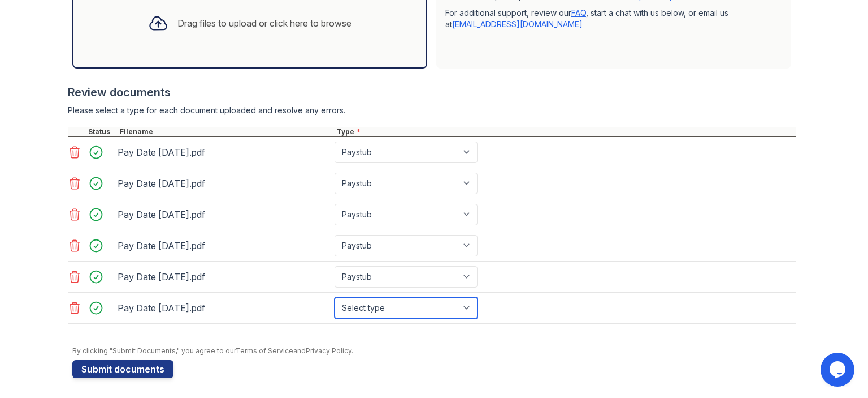  I want to click on div: Review documents, so click(432, 93).